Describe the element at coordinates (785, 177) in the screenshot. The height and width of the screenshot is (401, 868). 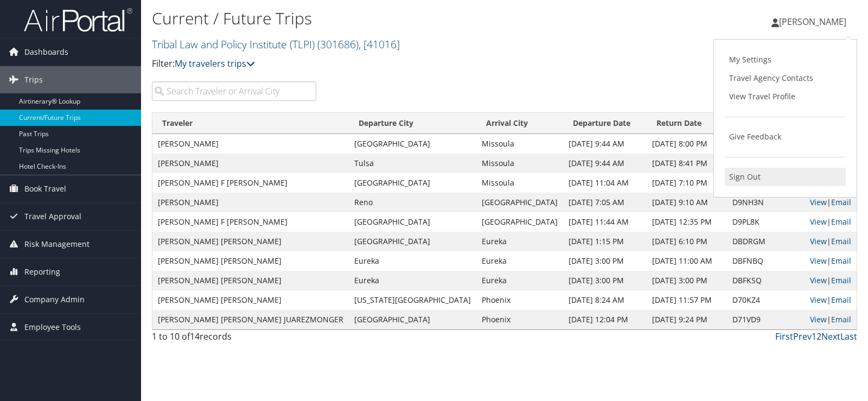
I see `a: Sign Out` at that location.